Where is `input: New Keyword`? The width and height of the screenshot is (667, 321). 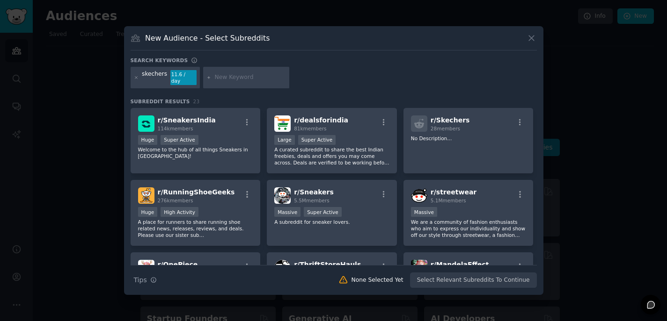
input: New Keyword is located at coordinates (250, 78).